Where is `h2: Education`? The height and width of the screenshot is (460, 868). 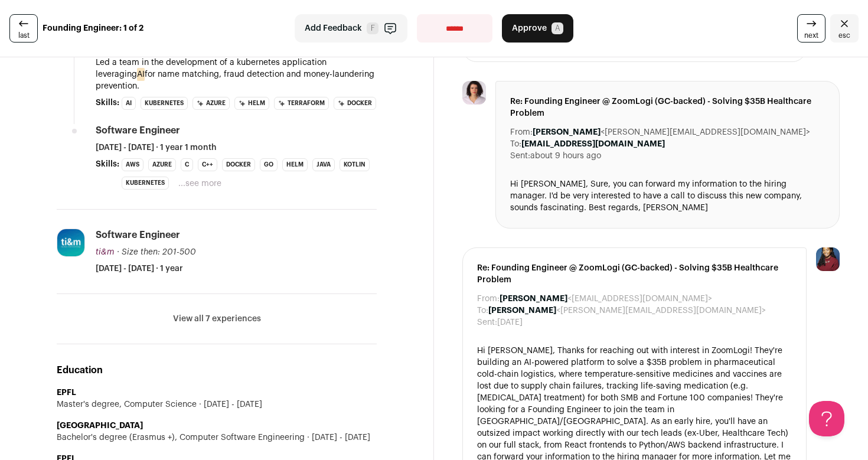
h2: Education is located at coordinates (217, 370).